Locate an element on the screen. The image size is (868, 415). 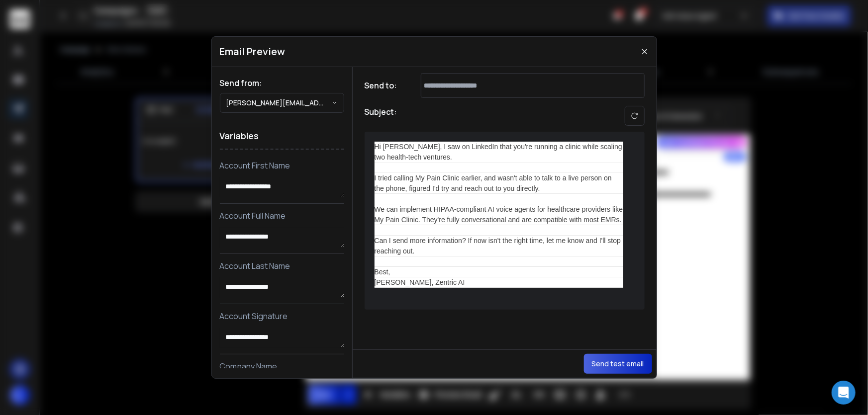
div: I tried calling My Pain Clinic earlier, and wasn't able to talk to a live person on the phone, fi... is located at coordinates (499, 183).